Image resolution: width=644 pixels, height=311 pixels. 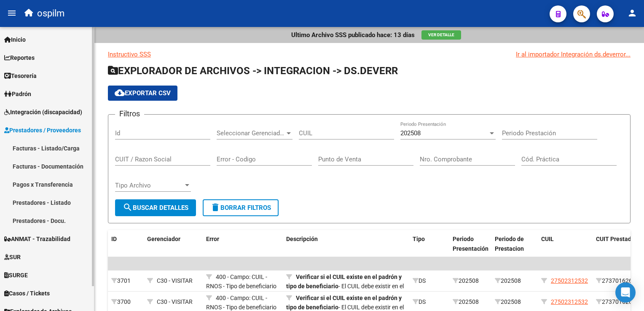 I want to click on span: Reportes, so click(x=19, y=58).